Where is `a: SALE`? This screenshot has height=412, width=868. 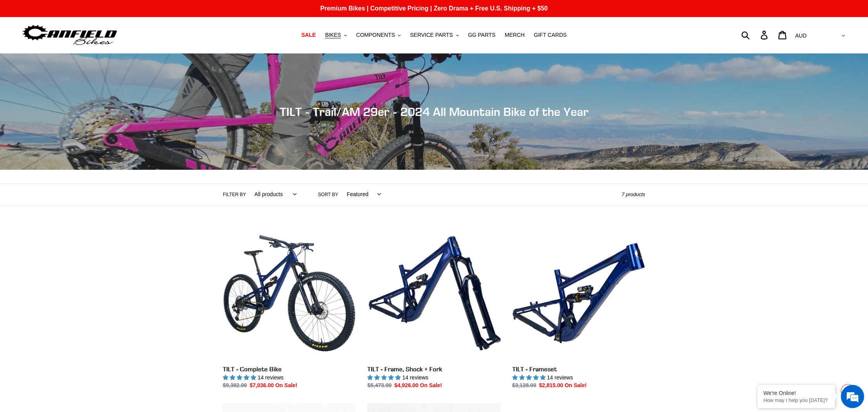 a: SALE is located at coordinates (309, 35).